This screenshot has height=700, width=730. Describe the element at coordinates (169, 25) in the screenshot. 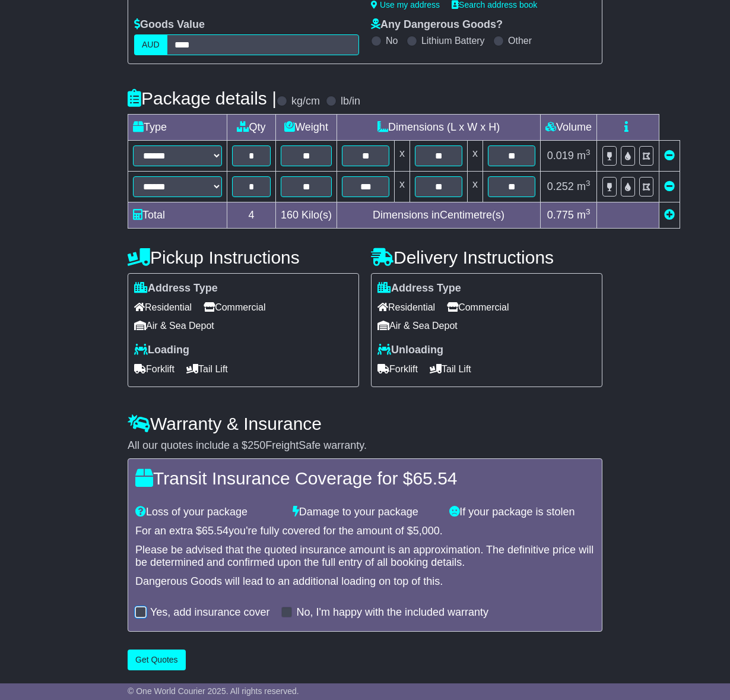

I see `label: Goods Value` at that location.